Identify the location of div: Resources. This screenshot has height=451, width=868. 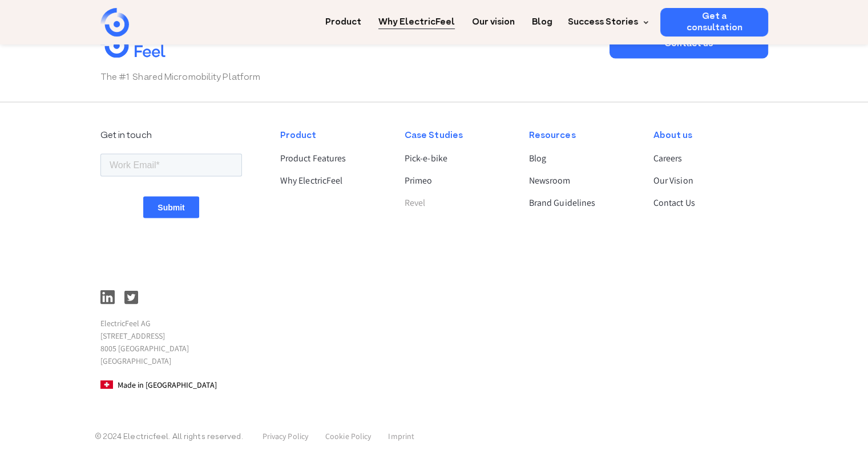
(581, 135).